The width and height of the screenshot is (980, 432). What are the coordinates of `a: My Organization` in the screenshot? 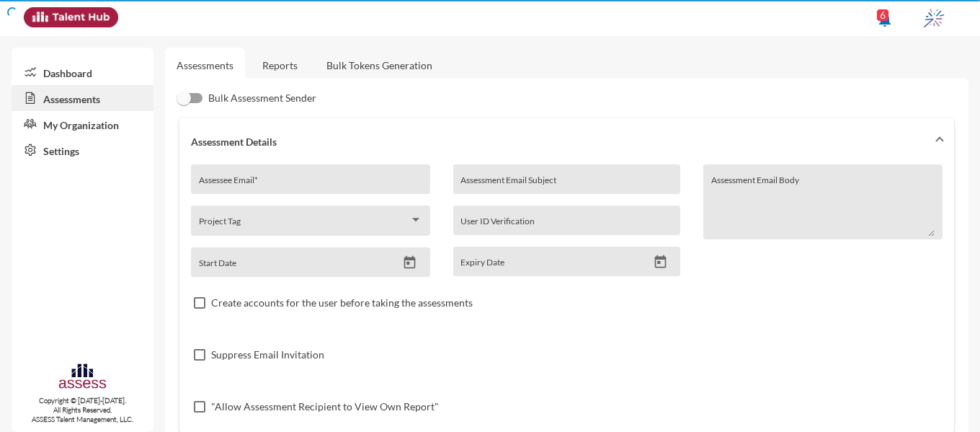 It's located at (82, 124).